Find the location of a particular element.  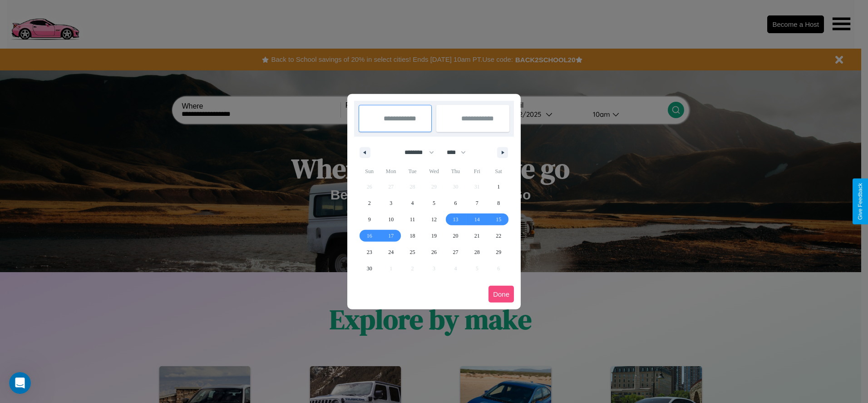

span: 11 is located at coordinates (413, 219).